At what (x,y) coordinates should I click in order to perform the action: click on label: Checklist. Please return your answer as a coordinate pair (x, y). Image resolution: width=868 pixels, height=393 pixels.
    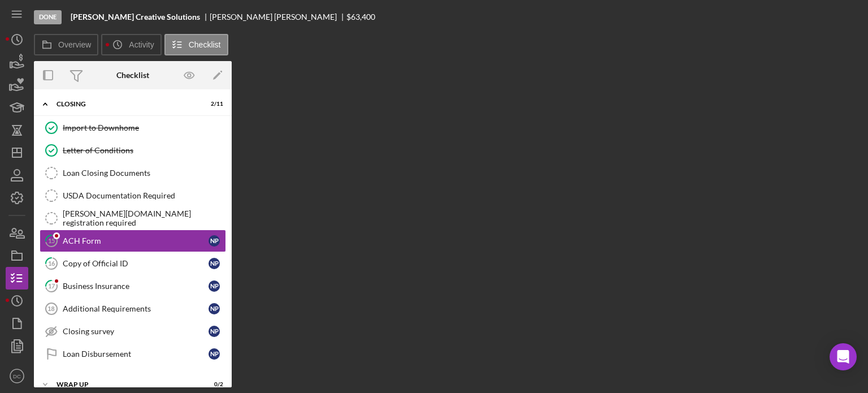
    Looking at the image, I should click on (205, 45).